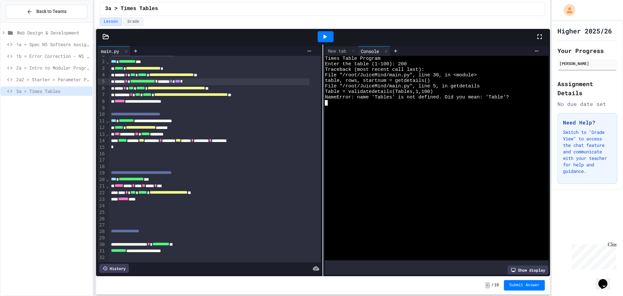 Image resolution: width=623 pixels, height=296 pixels. Describe the element at coordinates (24, 22) in the screenshot. I see `div: Chat with us now!Close` at that location.